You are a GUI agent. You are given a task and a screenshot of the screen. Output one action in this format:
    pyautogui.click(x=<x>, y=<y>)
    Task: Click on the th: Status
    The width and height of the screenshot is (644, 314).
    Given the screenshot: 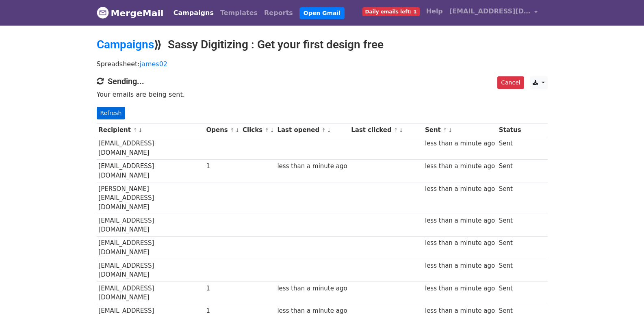 What is the action you would take?
    pyautogui.click(x=510, y=130)
    